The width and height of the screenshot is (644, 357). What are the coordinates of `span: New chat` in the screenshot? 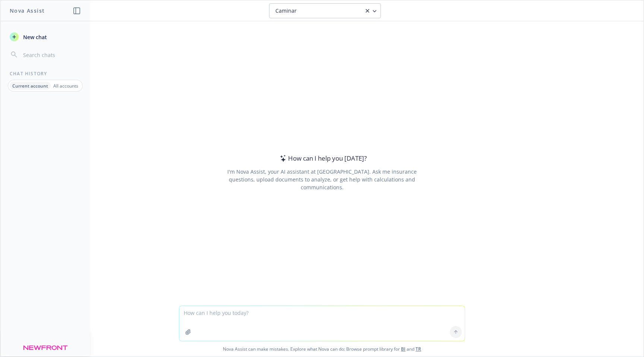 It's located at (34, 36).